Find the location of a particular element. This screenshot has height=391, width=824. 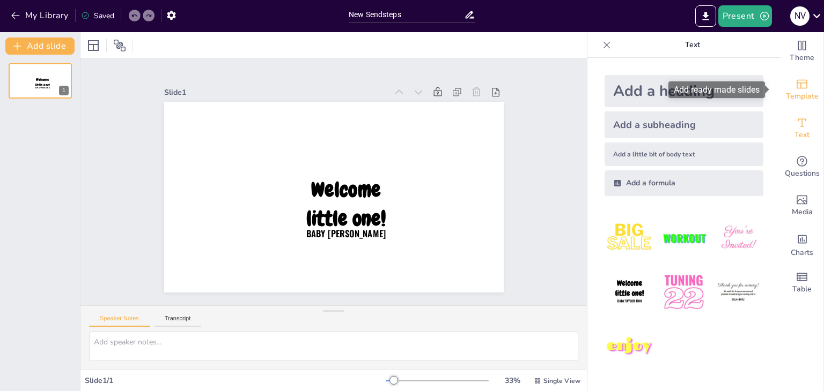

div: Change the overall theme is located at coordinates (802, 51).